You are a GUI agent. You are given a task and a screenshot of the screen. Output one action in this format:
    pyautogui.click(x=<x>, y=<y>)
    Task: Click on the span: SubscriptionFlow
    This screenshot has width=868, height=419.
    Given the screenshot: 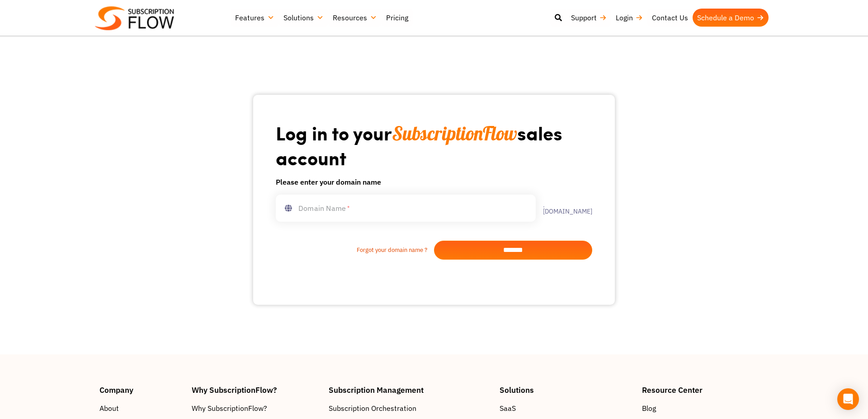 What is the action you would take?
    pyautogui.click(x=455, y=134)
    